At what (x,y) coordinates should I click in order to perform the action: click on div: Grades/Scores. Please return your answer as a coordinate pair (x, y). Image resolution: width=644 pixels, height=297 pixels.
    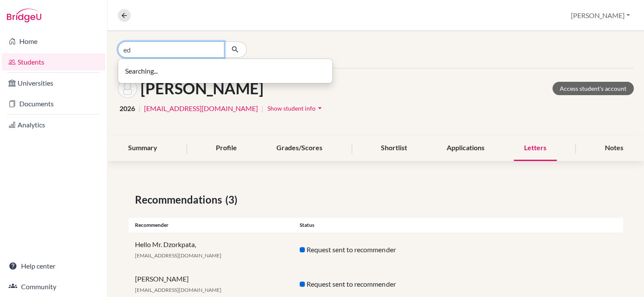
    Looking at the image, I should click on (299, 148).